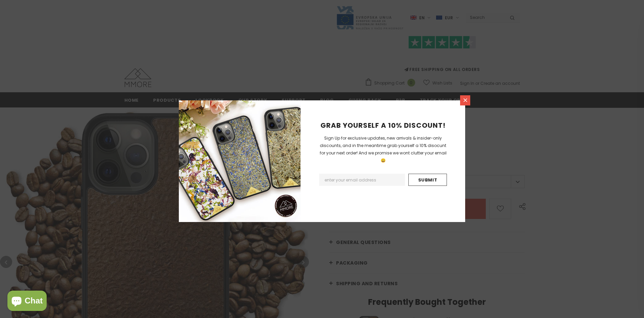 This screenshot has width=644, height=318. I want to click on input: Email Address, so click(362, 180).